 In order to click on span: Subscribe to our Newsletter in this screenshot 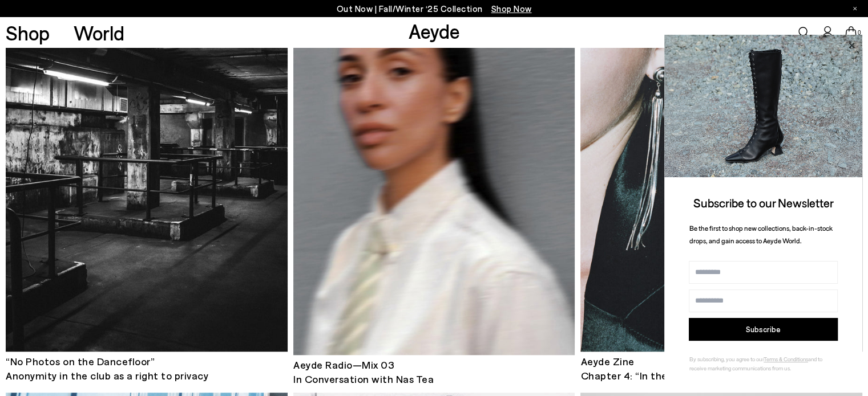, I will do `click(764, 202)`.